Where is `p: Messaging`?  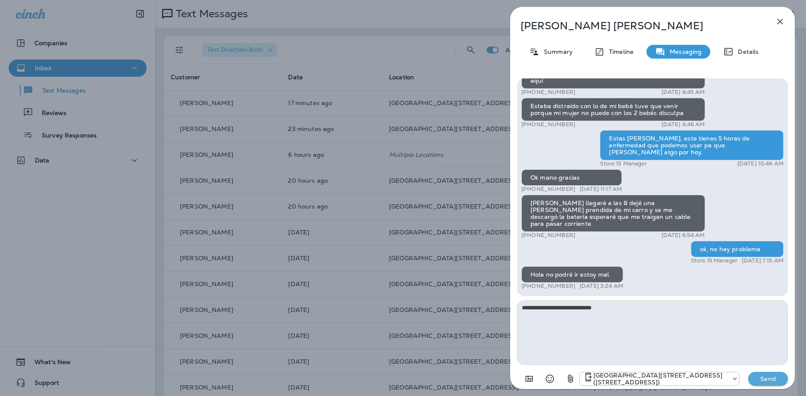 p: Messaging is located at coordinates (683, 52).